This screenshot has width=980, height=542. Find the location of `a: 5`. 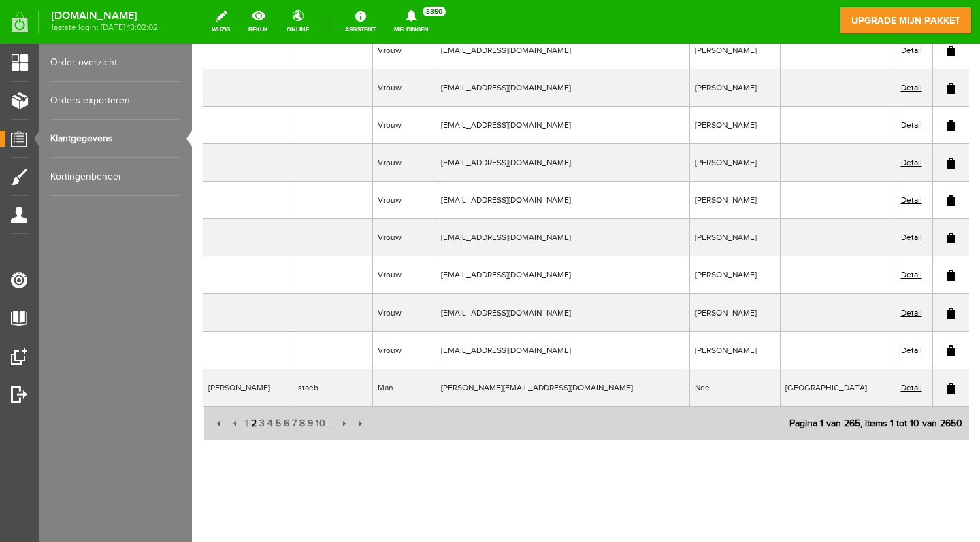

a: 5 is located at coordinates (86, 380).